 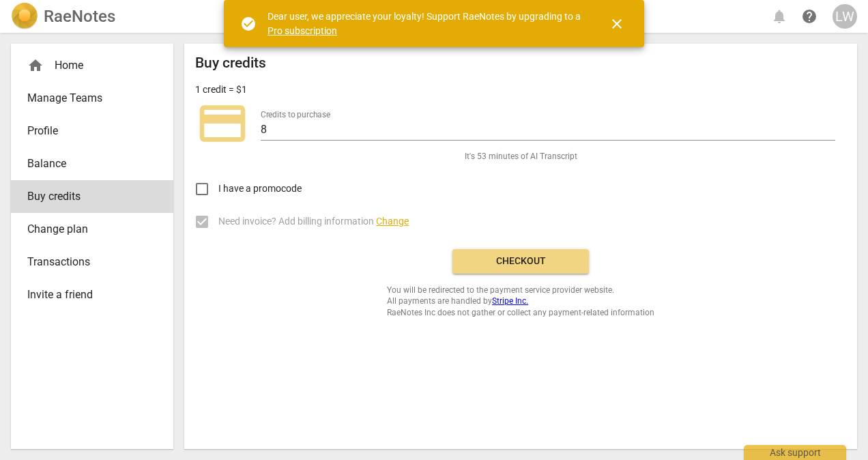 I want to click on label: Credits to purchase, so click(x=295, y=115).